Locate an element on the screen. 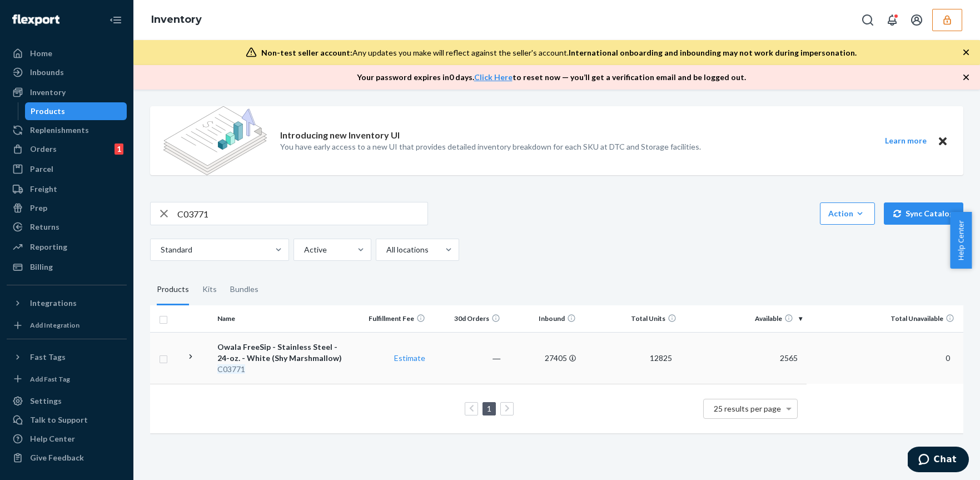 The width and height of the screenshot is (980, 480). img: new-reports-banner-icon.82668bd98b6a51aee86340f2a7b77ae3.png is located at coordinates (215, 141).